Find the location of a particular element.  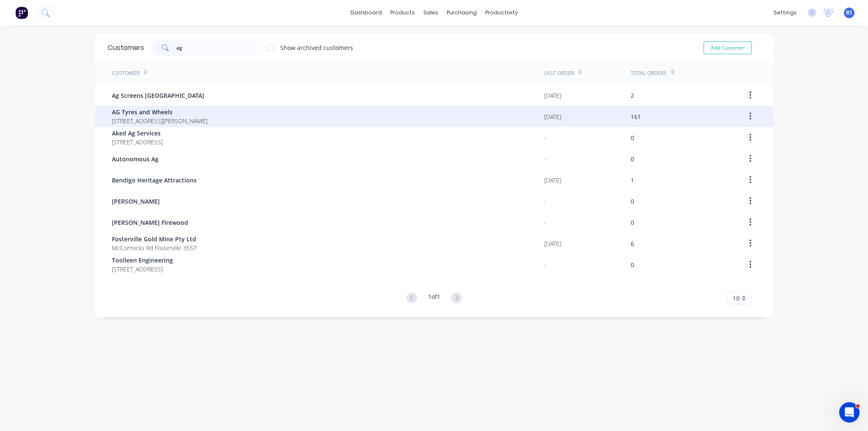

div: 1 is located at coordinates (632, 180).